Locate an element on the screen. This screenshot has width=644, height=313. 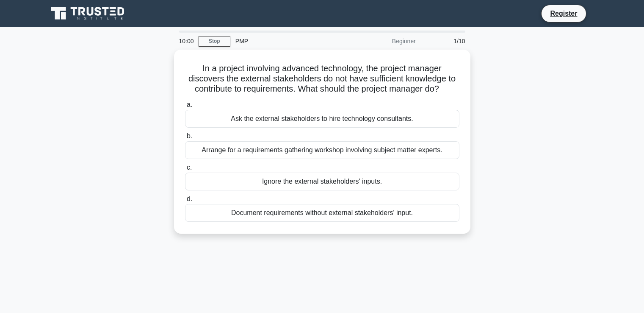
div: Ask the external stakeholders to hire technology consultants. is located at coordinates (322, 119).